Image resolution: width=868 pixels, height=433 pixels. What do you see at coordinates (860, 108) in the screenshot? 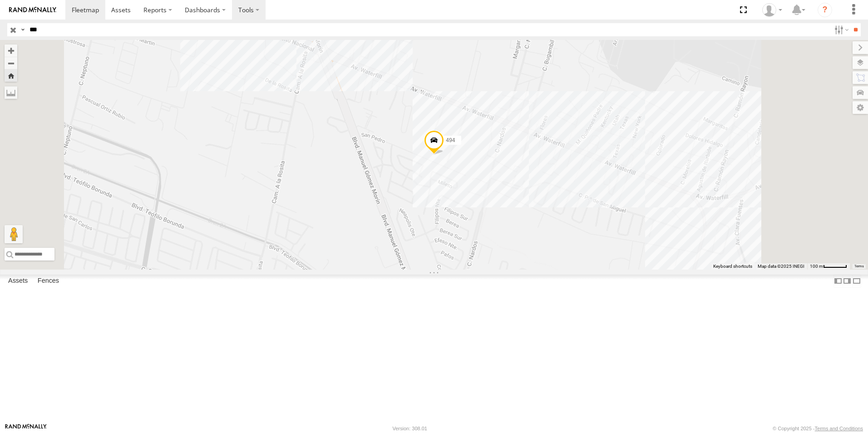
I see `label: Map Settings` at bounding box center [860, 108].